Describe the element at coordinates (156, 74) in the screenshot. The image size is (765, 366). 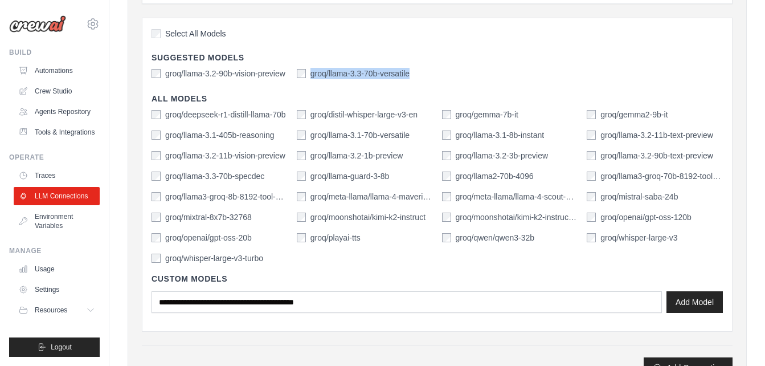
I see `input: groq/llama-3.2-90b-vision-preview` at that location.